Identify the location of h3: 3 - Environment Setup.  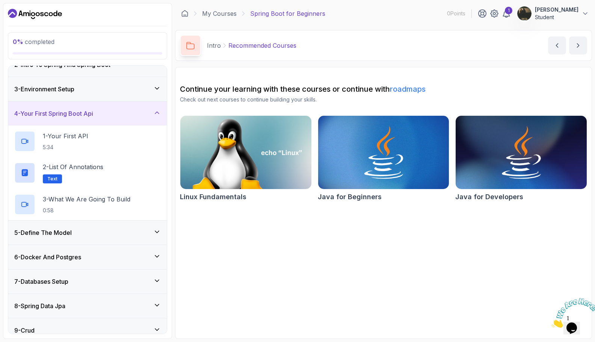
(44, 89).